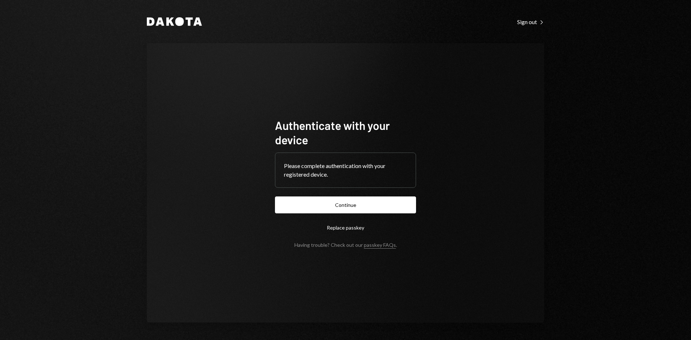 This screenshot has width=691, height=340. I want to click on div: Sign out, so click(531, 22).